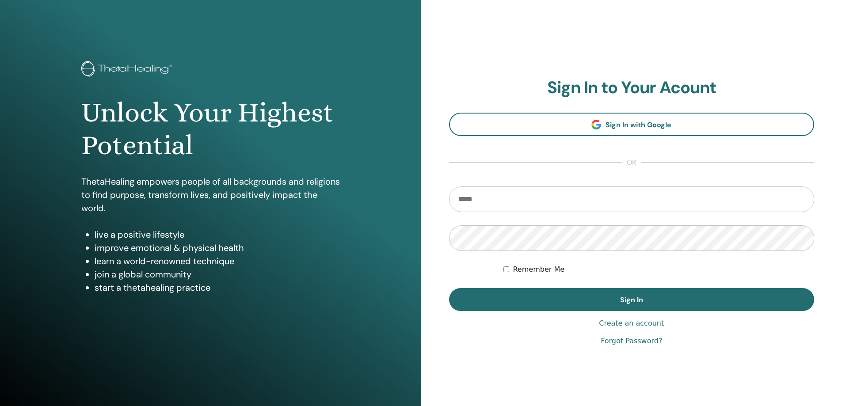 The width and height of the screenshot is (842, 406). Describe the element at coordinates (210, 195) in the screenshot. I see `p: ThetaHealing empowers people of all backgrounds and religions to find purpose, transform lives, a...` at that location.